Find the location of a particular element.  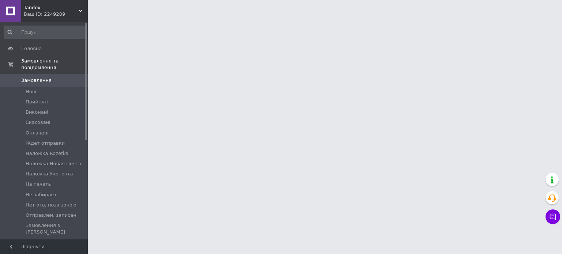

span: Прийняті is located at coordinates (37, 102).